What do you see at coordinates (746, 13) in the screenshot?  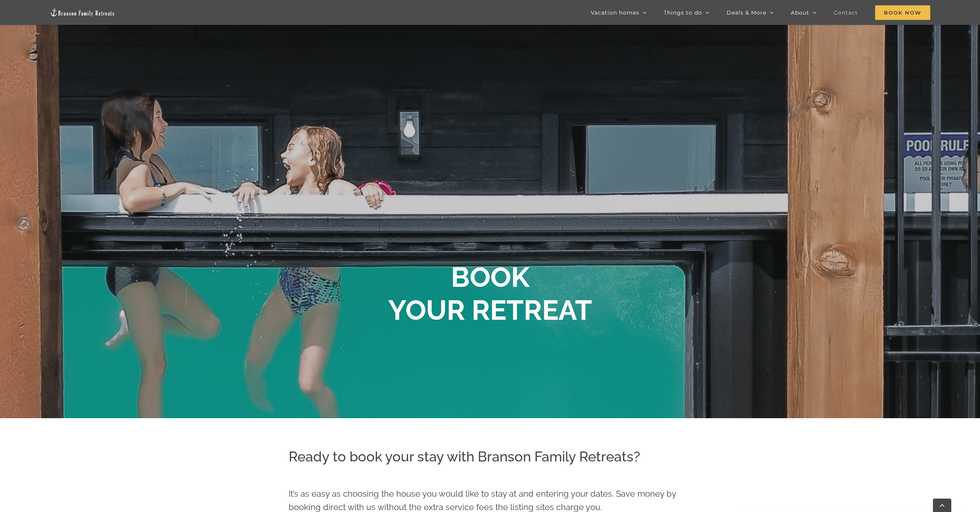 I see `span: Deals & More` at bounding box center [746, 13].